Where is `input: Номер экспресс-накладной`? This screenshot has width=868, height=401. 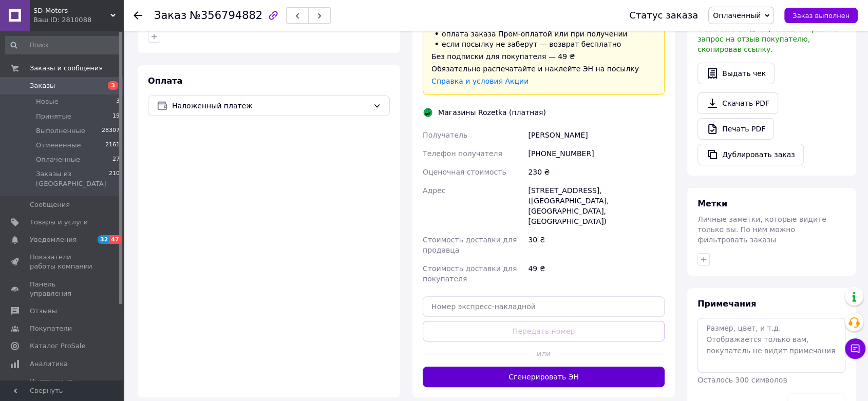
input: Номер экспресс-накладной is located at coordinates (544, 306).